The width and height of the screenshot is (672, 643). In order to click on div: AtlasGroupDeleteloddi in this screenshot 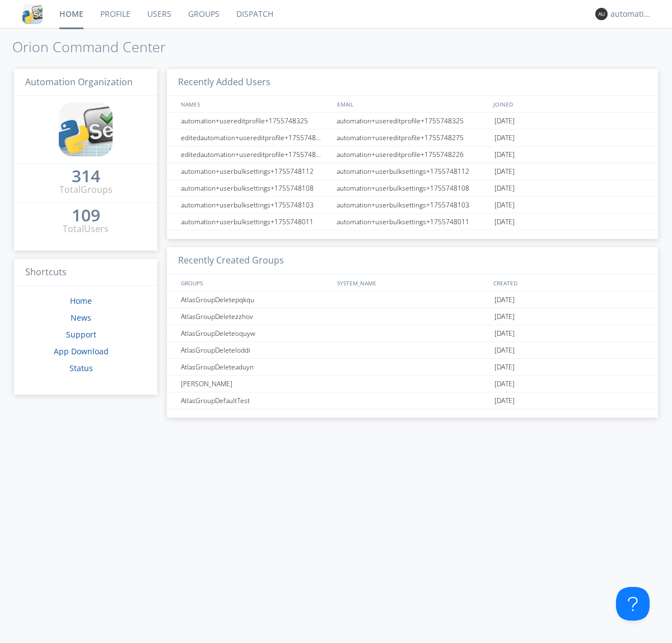, I will do `click(256, 350)`.